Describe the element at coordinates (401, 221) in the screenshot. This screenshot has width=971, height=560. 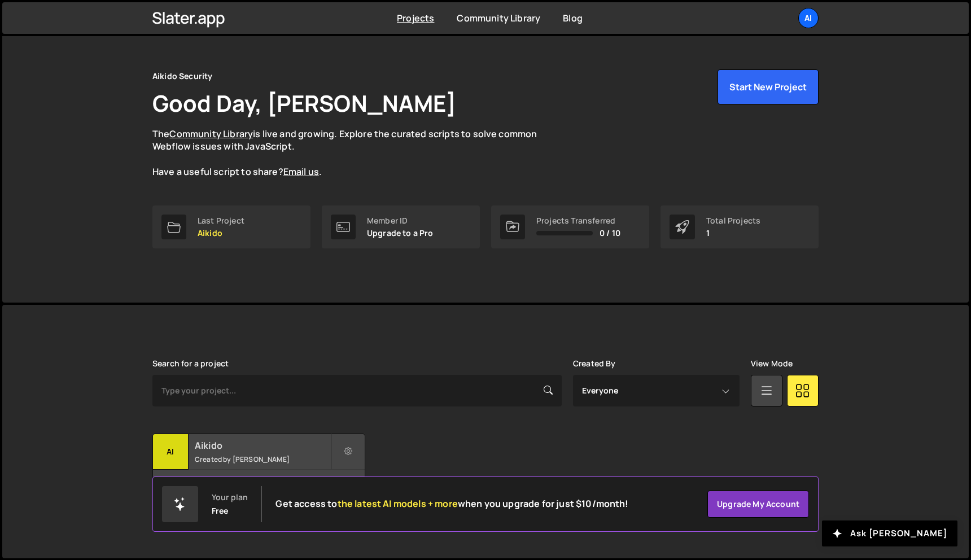
I see `div: Member ID` at that location.